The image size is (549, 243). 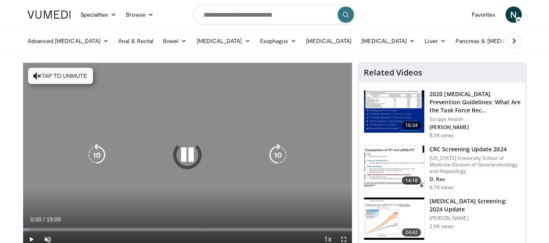 What do you see at coordinates (394, 167) in the screenshot?
I see `img: 91500494-a7c6-4302-a3df-6280f031e251.150x105_q85_crop-smart_upscale.jpg` at bounding box center [394, 167].